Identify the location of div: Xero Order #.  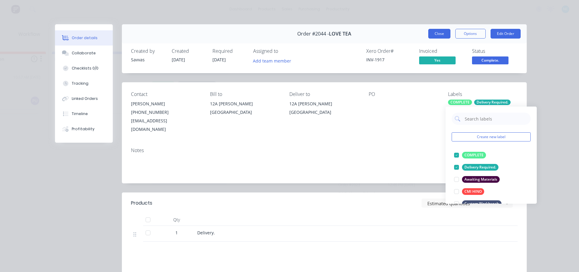
(389, 51).